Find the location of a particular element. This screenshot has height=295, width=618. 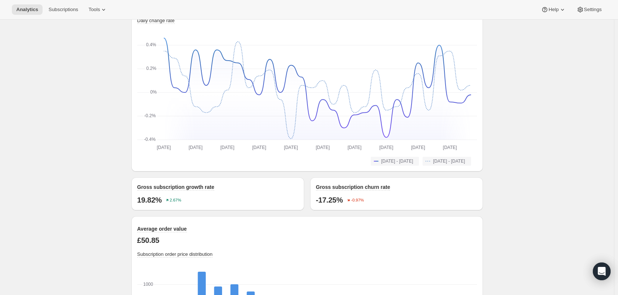

text: 1000 is located at coordinates (148, 285).